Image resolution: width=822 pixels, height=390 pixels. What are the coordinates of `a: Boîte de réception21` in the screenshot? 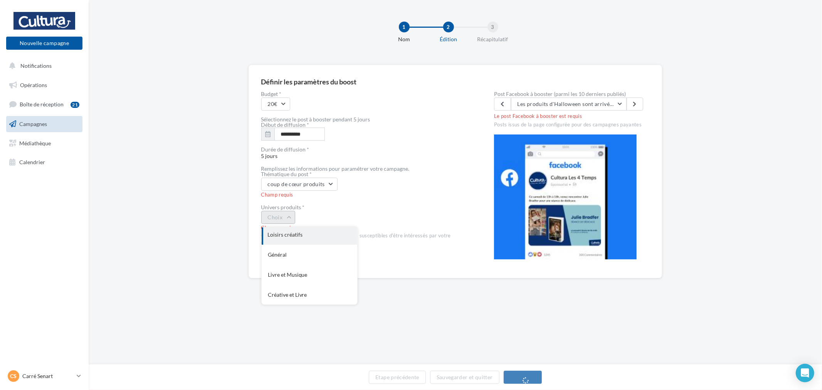 It's located at (44, 104).